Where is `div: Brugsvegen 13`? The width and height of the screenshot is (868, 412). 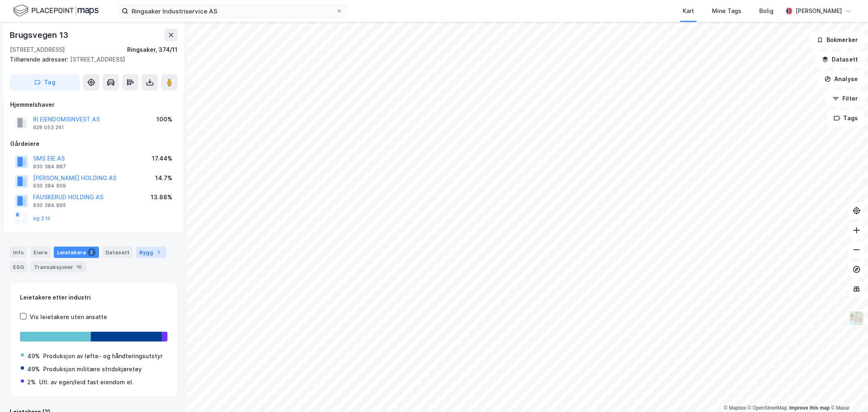 div: Brugsvegen 13 is located at coordinates (40, 35).